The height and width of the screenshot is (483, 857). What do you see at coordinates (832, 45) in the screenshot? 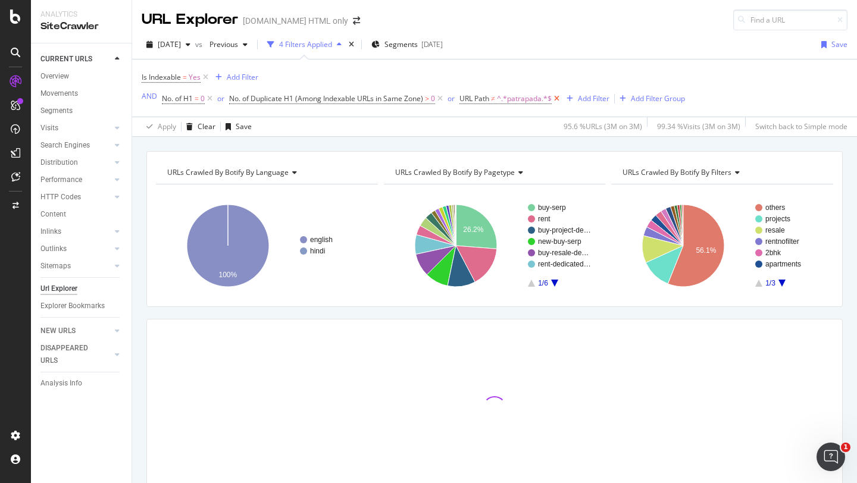
I see `button: Save` at bounding box center [832, 45].